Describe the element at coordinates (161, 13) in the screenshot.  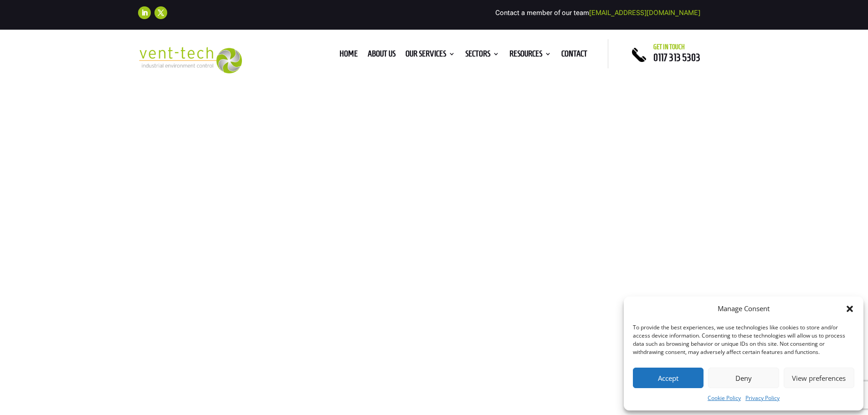
I see `a: Follow on X` at that location.